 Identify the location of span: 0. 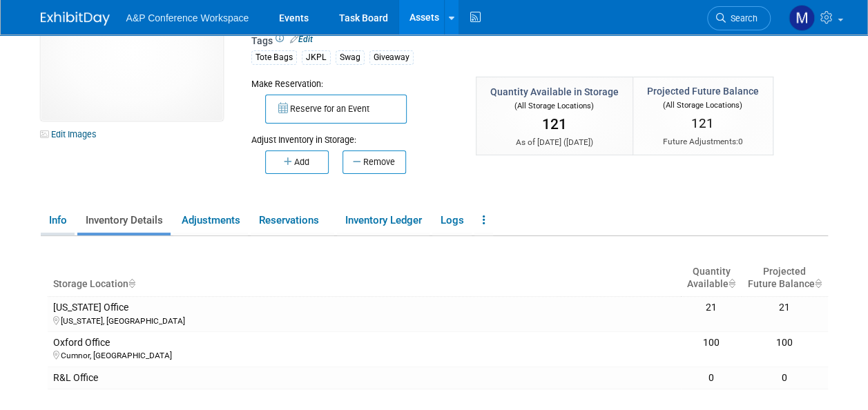
(740, 142).